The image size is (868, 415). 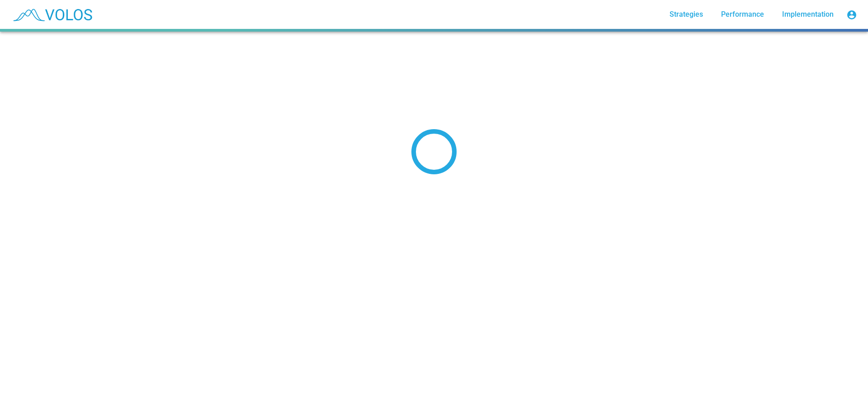 What do you see at coordinates (807, 15) in the screenshot?
I see `a: Implementation` at bounding box center [807, 15].